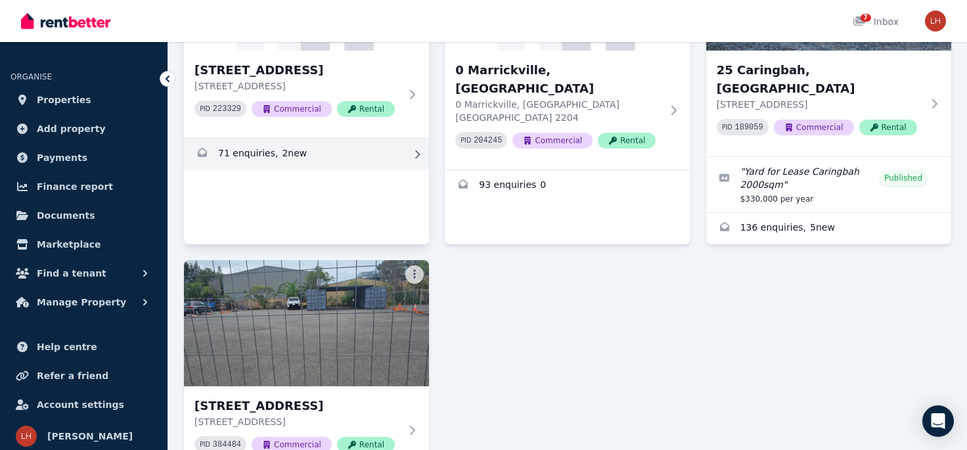 The height and width of the screenshot is (450, 967). I want to click on span: Refer a friend, so click(72, 376).